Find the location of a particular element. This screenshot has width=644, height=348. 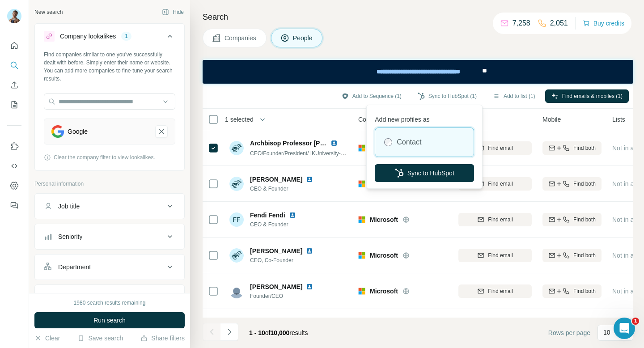

span: results is located at coordinates (279, 332).